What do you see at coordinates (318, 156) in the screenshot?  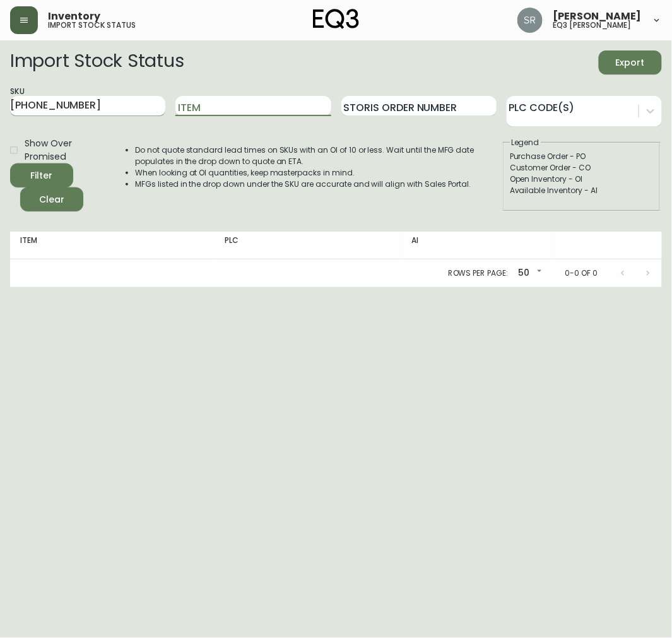 I see `li: Do not quote standard lead times on SKUs with an OI of 10 or less. Wait until the MFG date popula...` at bounding box center [318, 156].